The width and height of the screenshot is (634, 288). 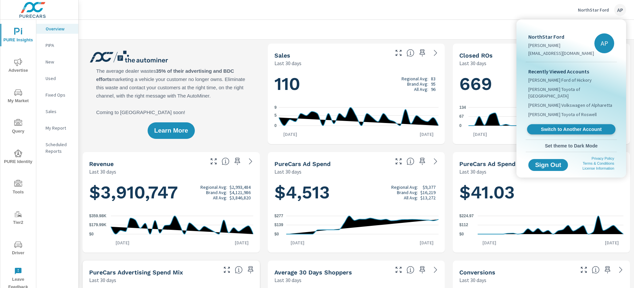 I want to click on span: Set theme to Dark Mode, so click(x=571, y=146).